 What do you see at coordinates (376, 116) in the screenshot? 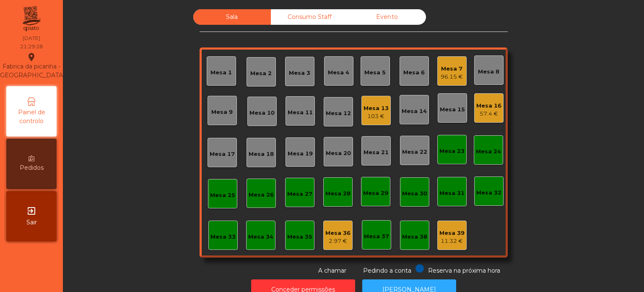
I see `div: 103 €` at bounding box center [376, 116].